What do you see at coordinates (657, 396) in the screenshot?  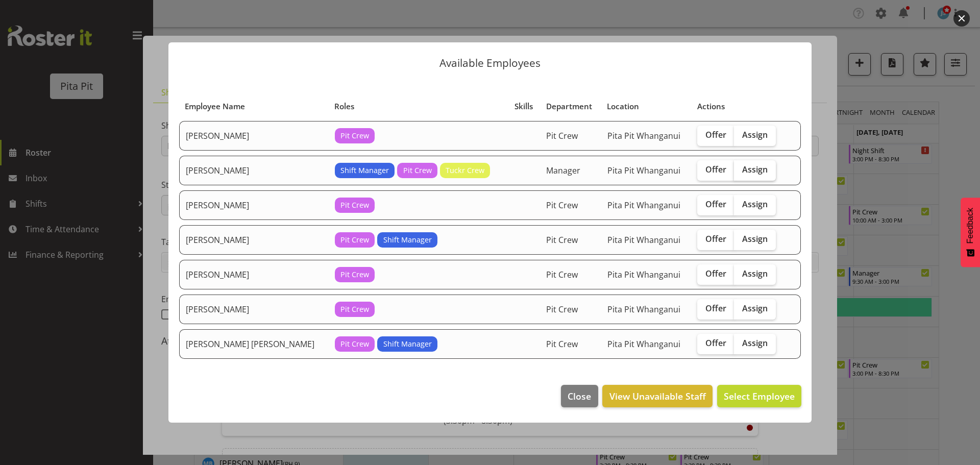 I see `button: View Unavailable Staff` at bounding box center [657, 396].